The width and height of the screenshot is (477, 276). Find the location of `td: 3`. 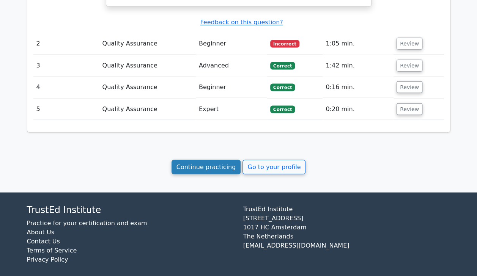

td: 3 is located at coordinates (66, 65).